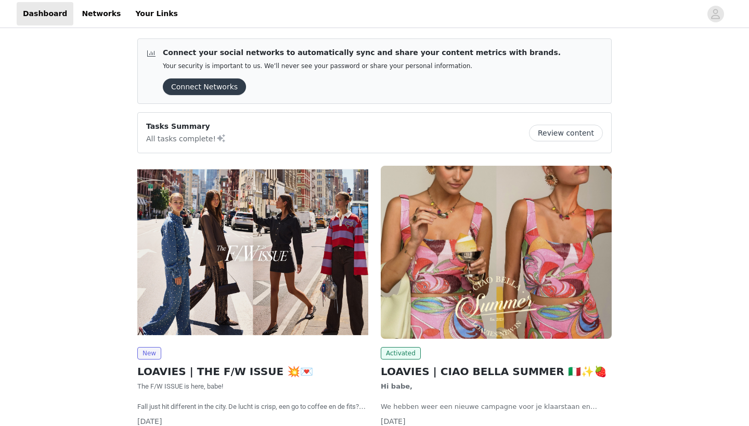  Describe the element at coordinates (45, 14) in the screenshot. I see `a: Dashboard` at that location.